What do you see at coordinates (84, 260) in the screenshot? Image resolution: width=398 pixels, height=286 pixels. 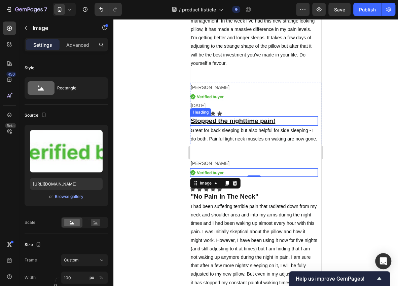 I see `button: Custom` at bounding box center [84, 260].